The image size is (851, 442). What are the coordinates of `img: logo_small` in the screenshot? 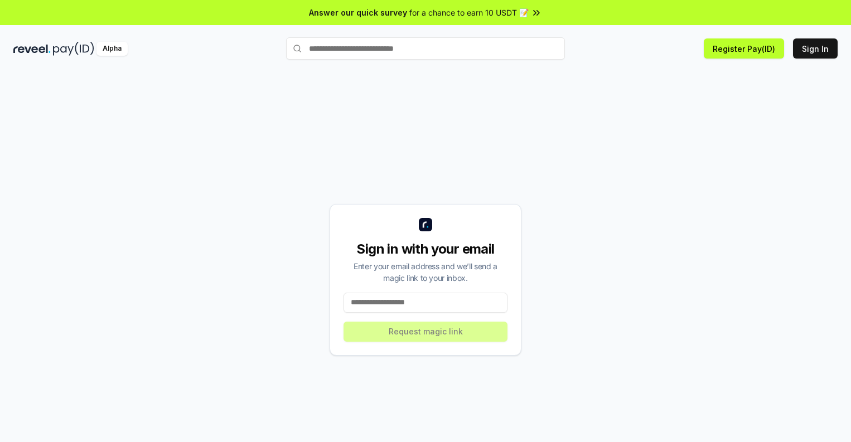 It's located at (426, 225).